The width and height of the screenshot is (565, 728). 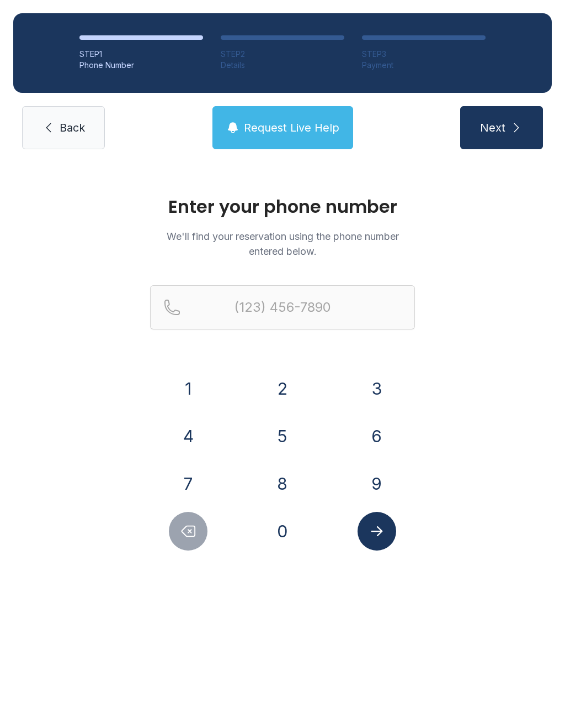 I want to click on span: Next, so click(x=493, y=128).